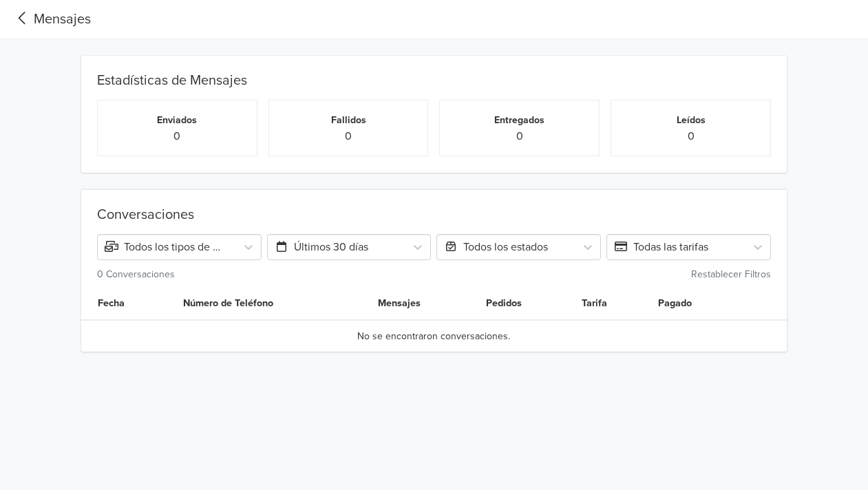 This screenshot has width=868, height=490. Describe the element at coordinates (731, 274) in the screenshot. I see `small: Restablecer Filtros` at that location.